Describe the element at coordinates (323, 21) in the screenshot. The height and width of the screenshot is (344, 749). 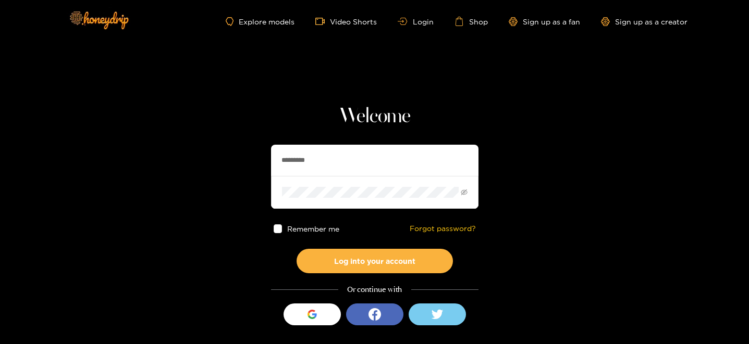
I see `span: video-camera` at that location.